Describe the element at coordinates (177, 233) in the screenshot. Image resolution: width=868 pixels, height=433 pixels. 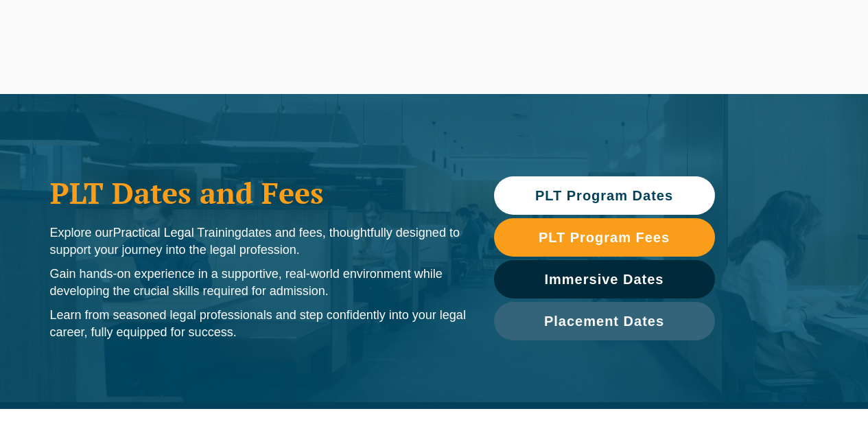
I see `span: Practical Legal Training` at that location.